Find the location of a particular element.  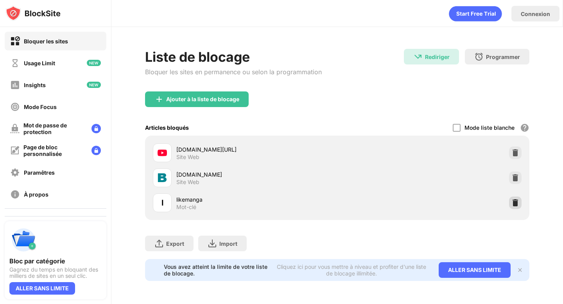

div: À propos is located at coordinates (36, 194).